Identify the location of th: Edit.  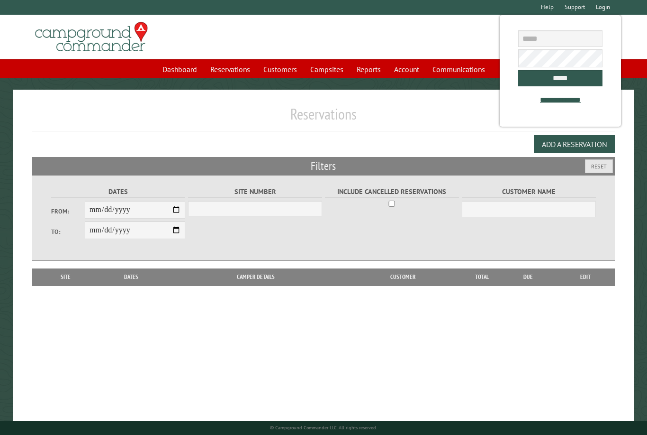
(585, 277).